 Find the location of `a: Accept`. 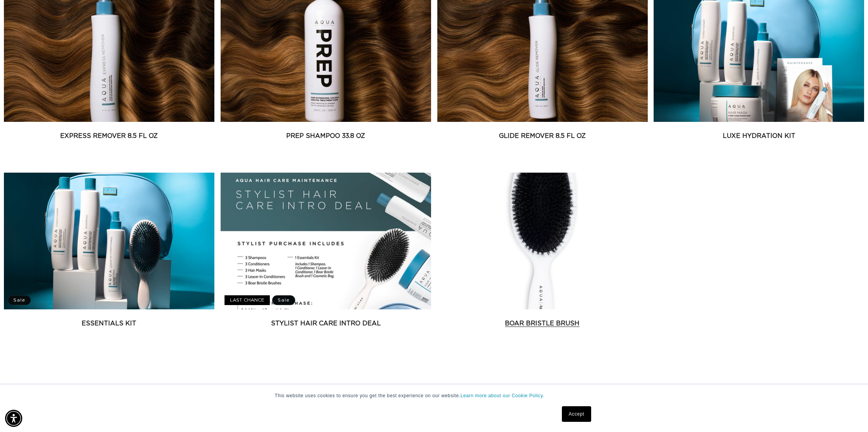

a: Accept is located at coordinates (576, 414).